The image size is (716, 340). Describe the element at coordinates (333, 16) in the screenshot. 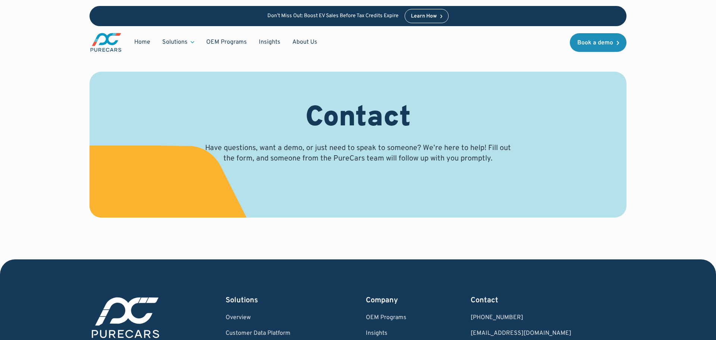

I see `p: Don’t Miss Out: Boost EV Sales Before Tax Credits Expire` at that location.